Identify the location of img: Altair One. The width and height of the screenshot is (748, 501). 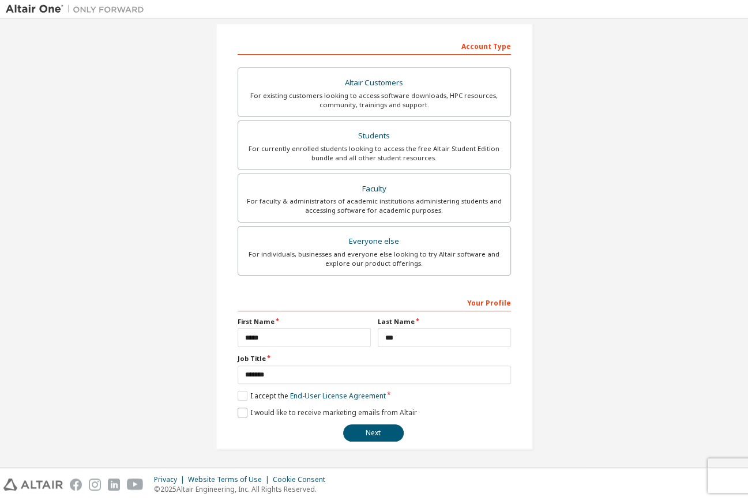
(78, 9).